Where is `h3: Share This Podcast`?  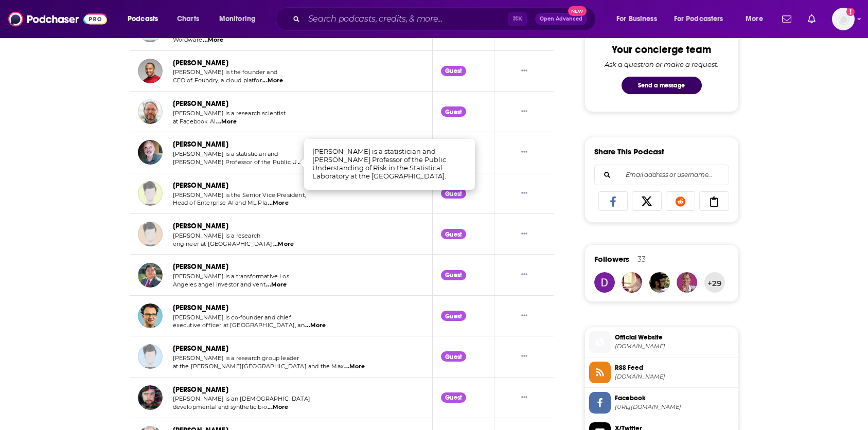
h3: Share This Podcast is located at coordinates (629, 151).